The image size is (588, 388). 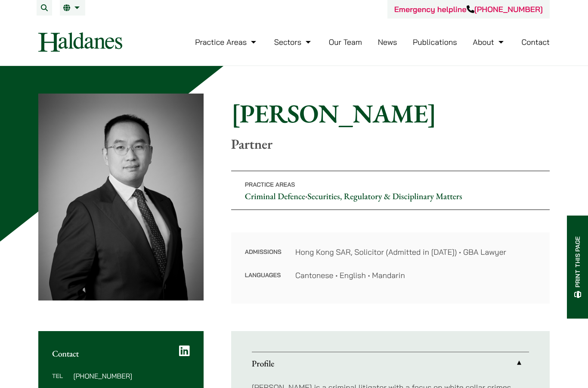 I want to click on h2: Contact, so click(x=121, y=354).